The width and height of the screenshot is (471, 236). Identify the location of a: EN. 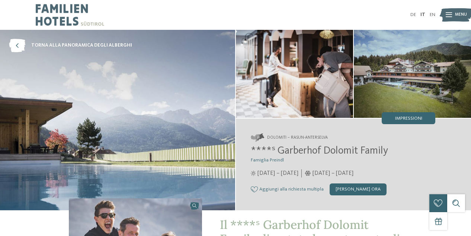
(433, 15).